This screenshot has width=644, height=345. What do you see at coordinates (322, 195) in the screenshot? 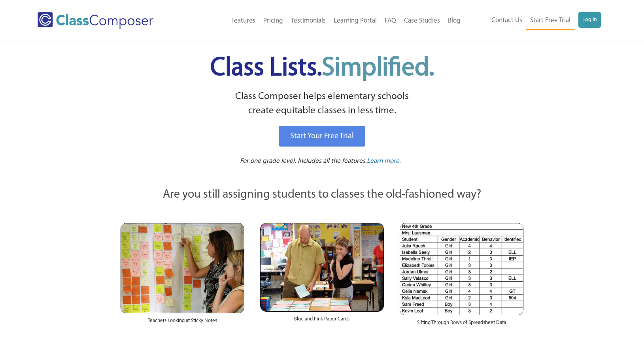
I see `p: Are you still assigning students to classes the old-fashioned way?` at bounding box center [322, 195].